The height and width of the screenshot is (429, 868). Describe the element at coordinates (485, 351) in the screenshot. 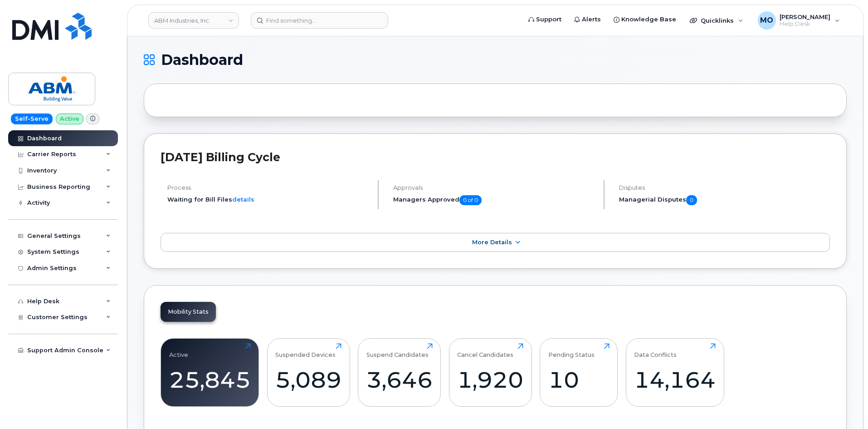

I see `div: Cancel Candidates` at that location.